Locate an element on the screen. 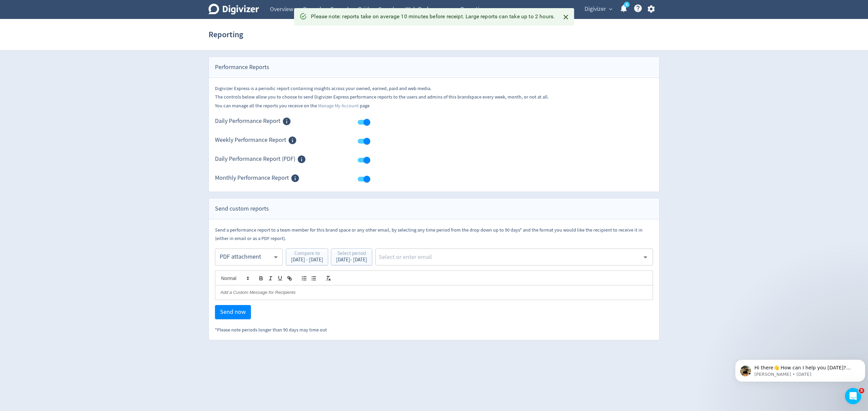 Image resolution: width=868 pixels, height=411 pixels. span: 5 is located at coordinates (862, 391).